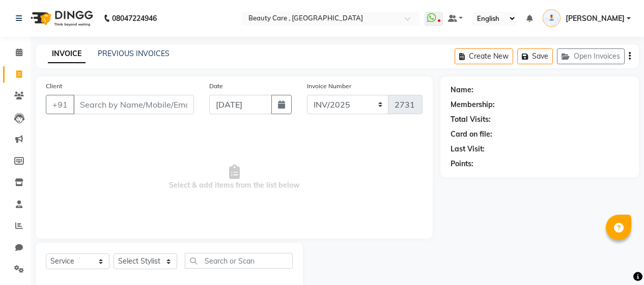 This screenshot has width=644, height=285. Describe the element at coordinates (216, 86) in the screenshot. I see `label: Date` at that location.